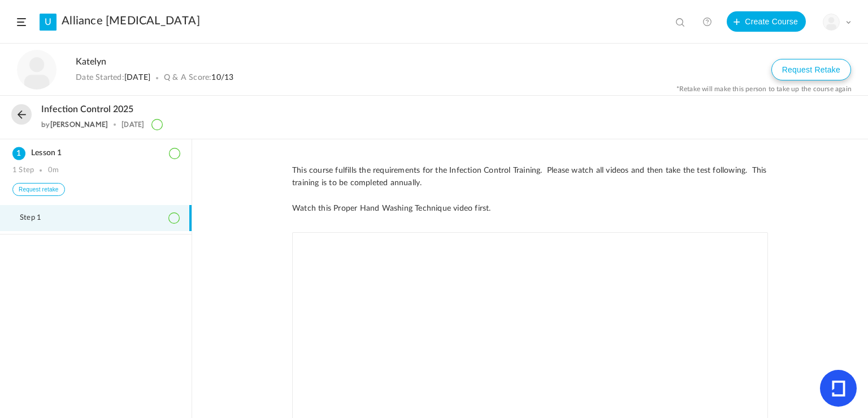  Describe the element at coordinates (23, 170) in the screenshot. I see `div: 1 Step` at that location.